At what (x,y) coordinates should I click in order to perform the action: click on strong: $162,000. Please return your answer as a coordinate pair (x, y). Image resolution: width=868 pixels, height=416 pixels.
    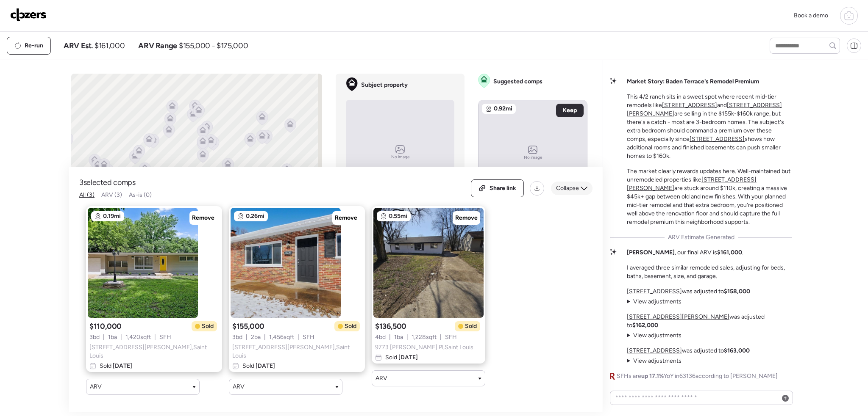
    Looking at the image, I should click on (645, 325).